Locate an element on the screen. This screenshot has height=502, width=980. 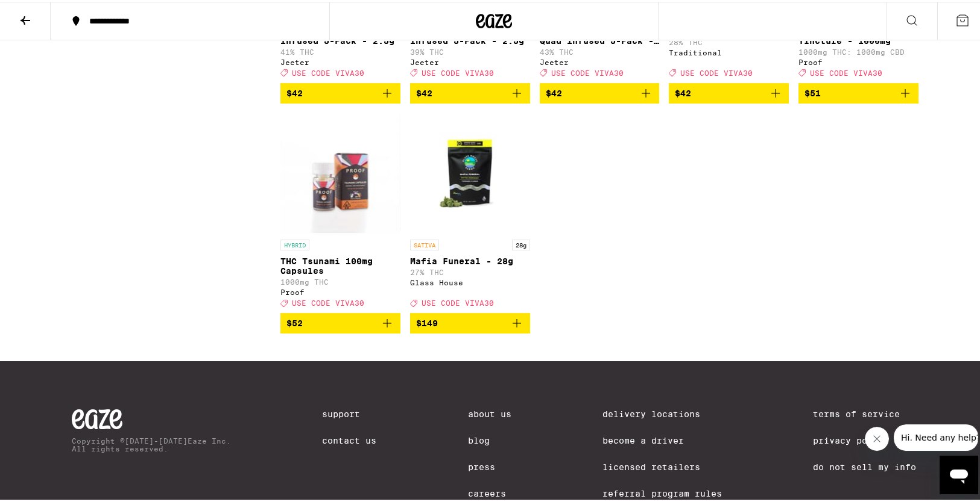
a: Contact Us is located at coordinates (349, 439).